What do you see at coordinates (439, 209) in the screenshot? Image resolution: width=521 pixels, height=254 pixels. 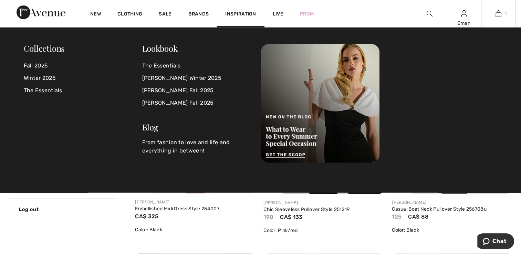 I see `a: Casual Boat Neck Pullover Style 256708u` at bounding box center [439, 209].